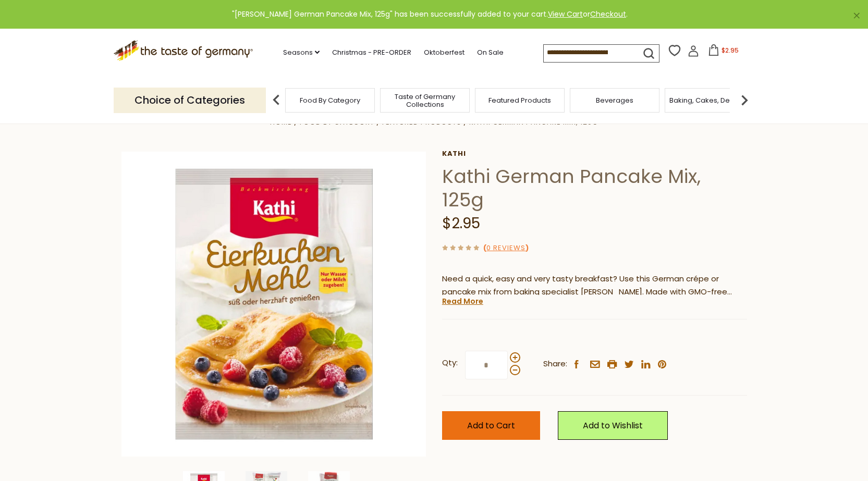  What do you see at coordinates (330, 100) in the screenshot?
I see `span: Food By Category` at bounding box center [330, 100].